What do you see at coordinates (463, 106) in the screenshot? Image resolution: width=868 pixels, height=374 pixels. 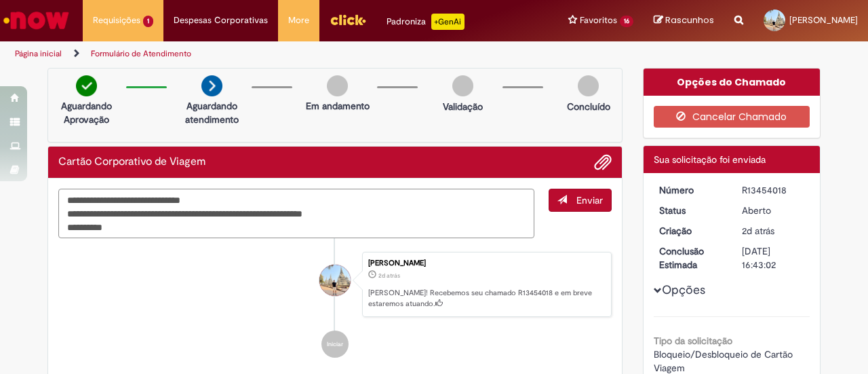 I see `p: Validação` at bounding box center [463, 106].